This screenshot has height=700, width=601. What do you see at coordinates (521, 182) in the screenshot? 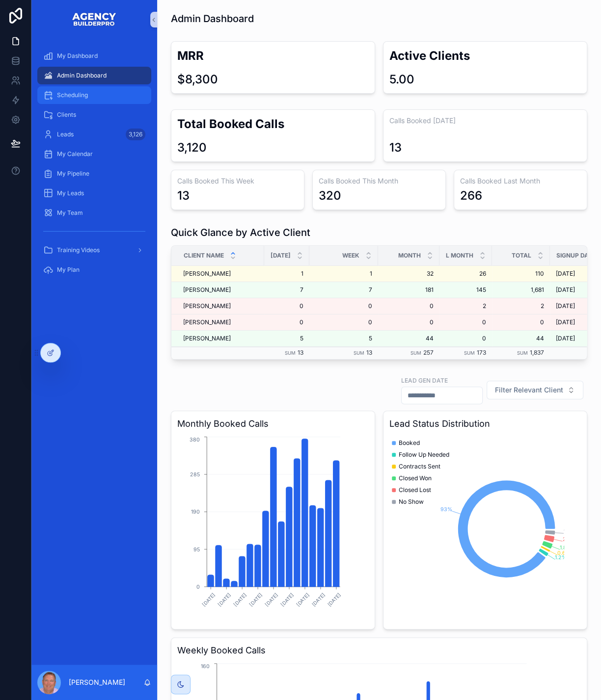
I see `h3: Calls Booked Last Month` at bounding box center [521, 182].